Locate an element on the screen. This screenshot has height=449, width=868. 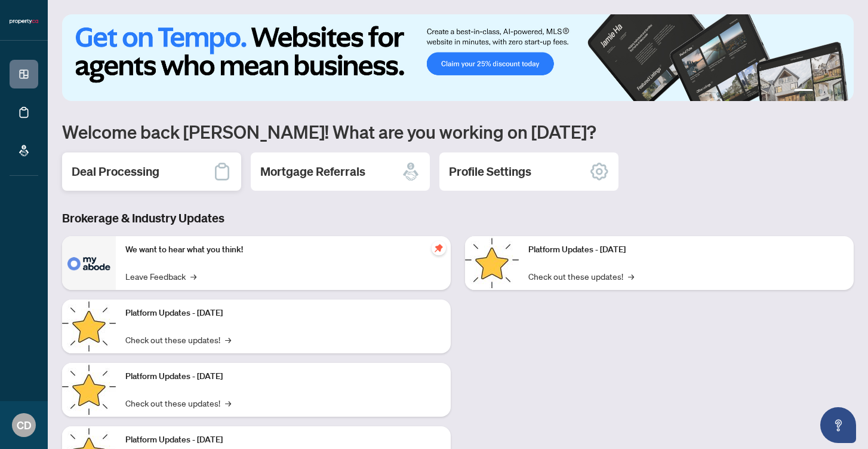
a: Leave Feedback→ is located at coordinates (161, 276).